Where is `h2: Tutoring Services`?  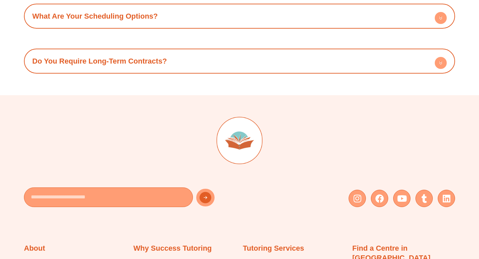
h2: Tutoring Services is located at coordinates (273, 248).